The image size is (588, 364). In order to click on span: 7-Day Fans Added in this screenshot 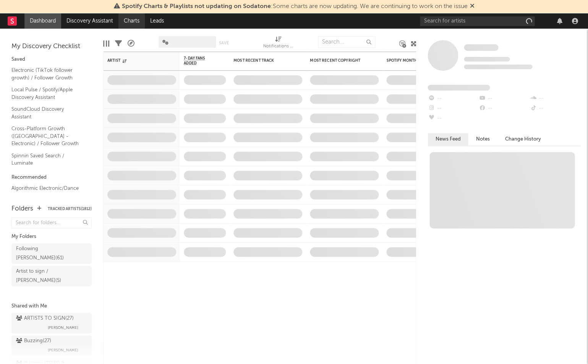, I will do `click(199, 61)`.